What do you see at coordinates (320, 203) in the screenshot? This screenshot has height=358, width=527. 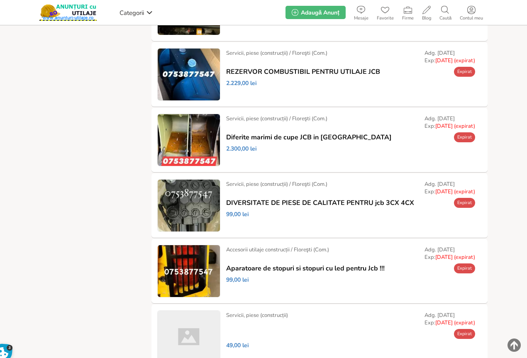 I see `a: DIVERSITATE DE PIESE DE CALITATE PENTRU jcb 3CX 4CX` at bounding box center [320, 203].